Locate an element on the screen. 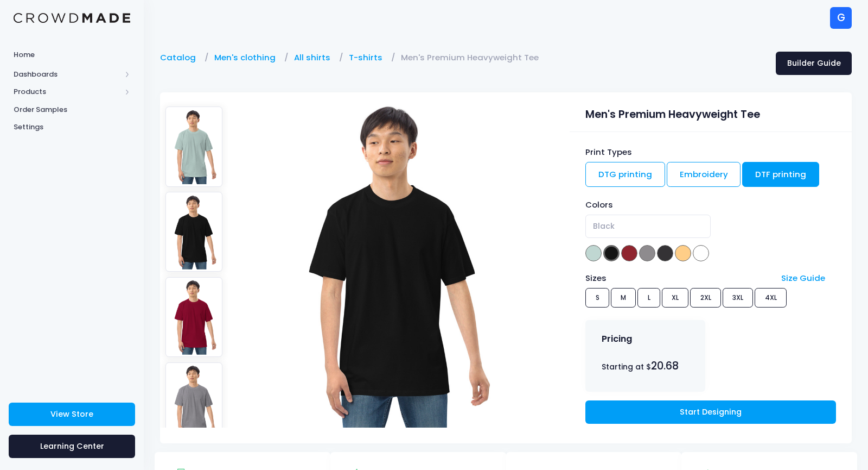  div: G is located at coordinates (841, 18).